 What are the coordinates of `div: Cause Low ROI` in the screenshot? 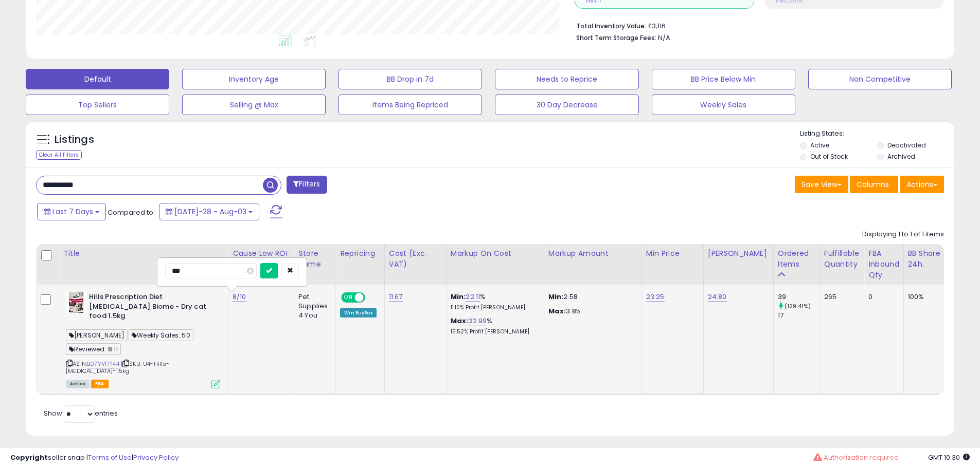 It's located at (260, 253).